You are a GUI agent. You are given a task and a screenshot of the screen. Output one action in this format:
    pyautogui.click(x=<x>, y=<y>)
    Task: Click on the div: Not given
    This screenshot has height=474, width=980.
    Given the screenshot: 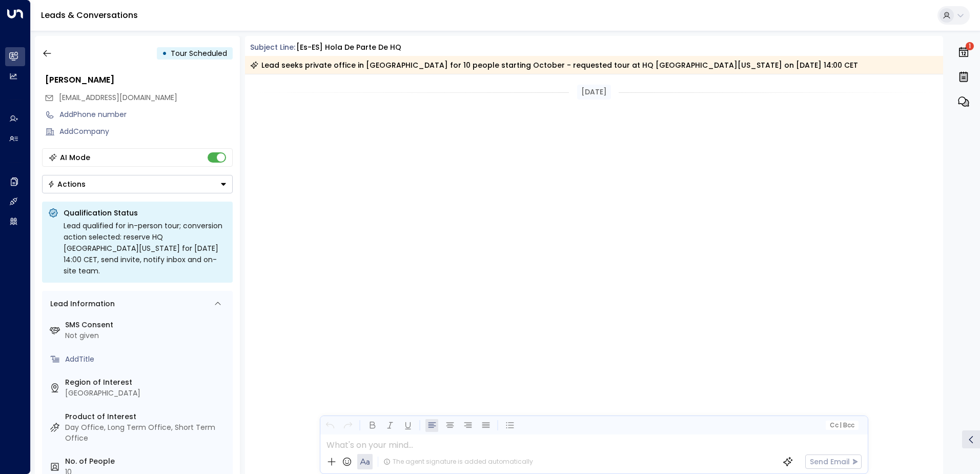 What is the action you would take?
    pyautogui.click(x=147, y=335)
    